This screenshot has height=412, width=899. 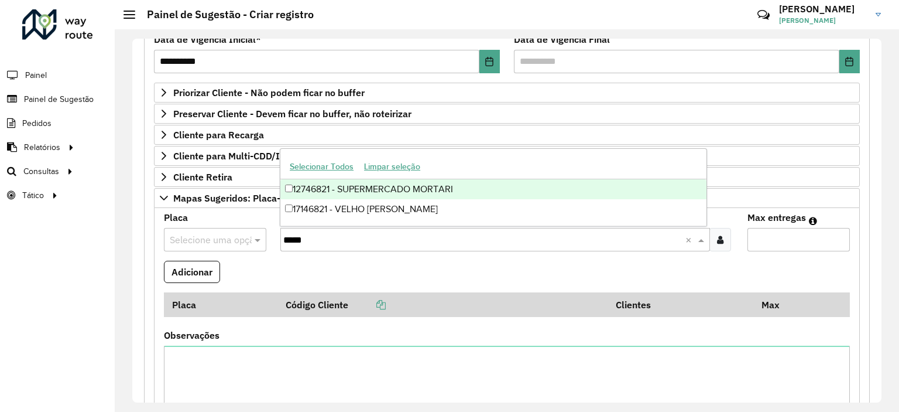 What do you see at coordinates (690, 239) in the screenshot?
I see `span: Clear all` at bounding box center [690, 239].